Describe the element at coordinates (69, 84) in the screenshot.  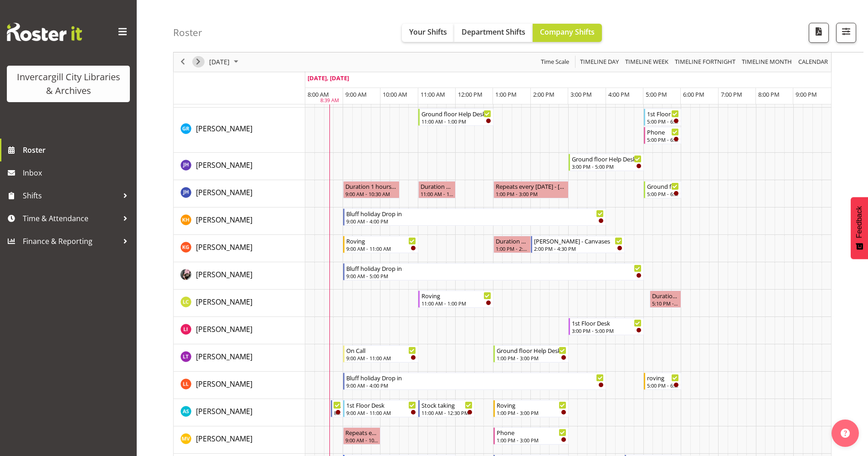
I see `div: Invercargill City Libraries & Archives` at that location.